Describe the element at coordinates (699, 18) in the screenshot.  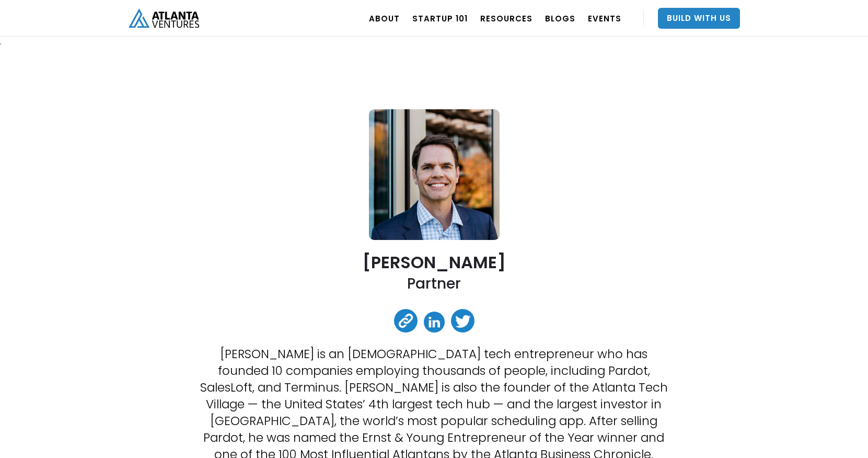
I see `a: Build With Us` at that location.